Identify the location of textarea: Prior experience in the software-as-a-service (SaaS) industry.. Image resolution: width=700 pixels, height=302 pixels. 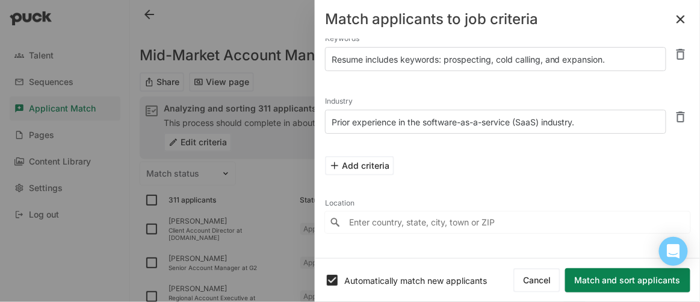
(495, 122).